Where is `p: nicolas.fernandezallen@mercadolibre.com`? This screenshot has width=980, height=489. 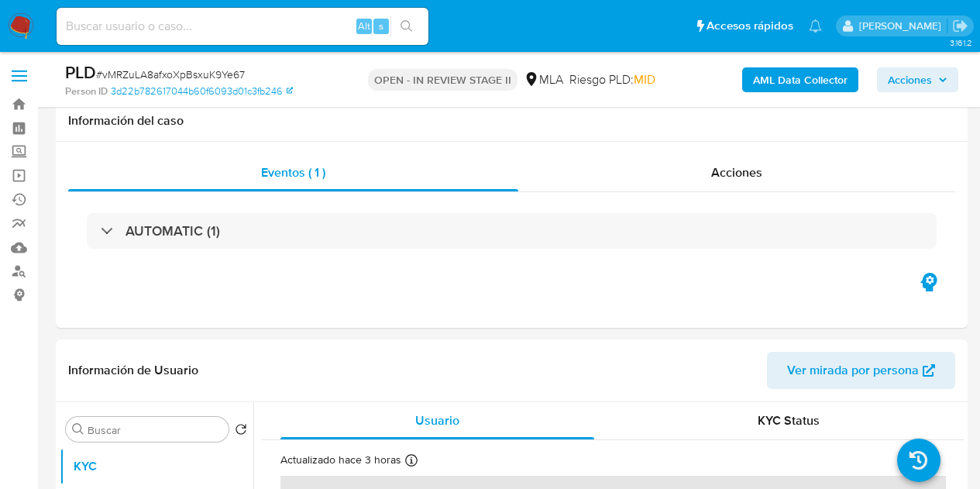 p: nicolas.fernandezallen@mercadolibre.com is located at coordinates (903, 25).